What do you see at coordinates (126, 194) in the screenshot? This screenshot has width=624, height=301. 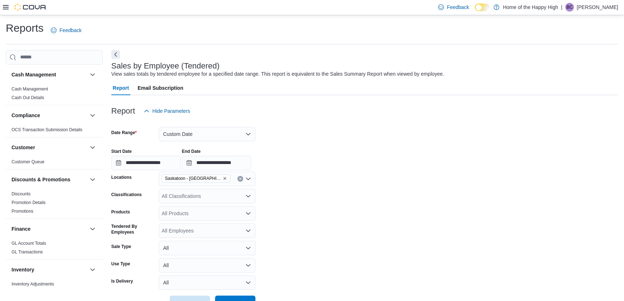 I see `label: Classifications` at bounding box center [126, 194].